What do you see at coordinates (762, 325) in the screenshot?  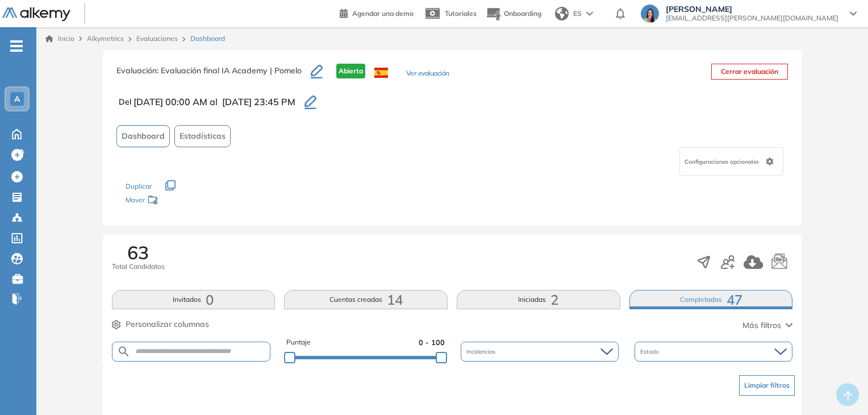 I see `span: Más filtros` at bounding box center [762, 325].